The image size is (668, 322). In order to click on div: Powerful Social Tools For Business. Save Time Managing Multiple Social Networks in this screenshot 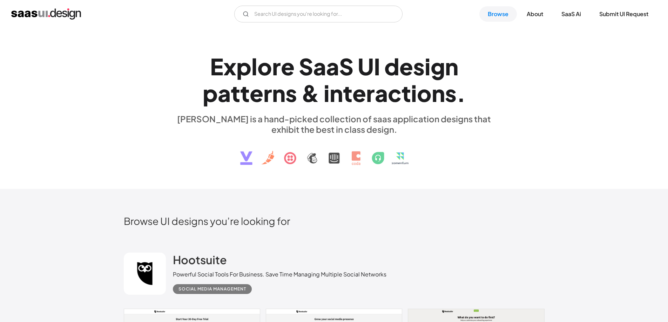, I will do `click(279, 275)`.